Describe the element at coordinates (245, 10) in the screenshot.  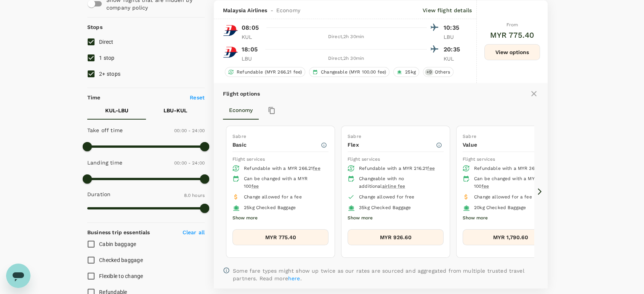
I see `span: Malaysia Airlines` at that location.